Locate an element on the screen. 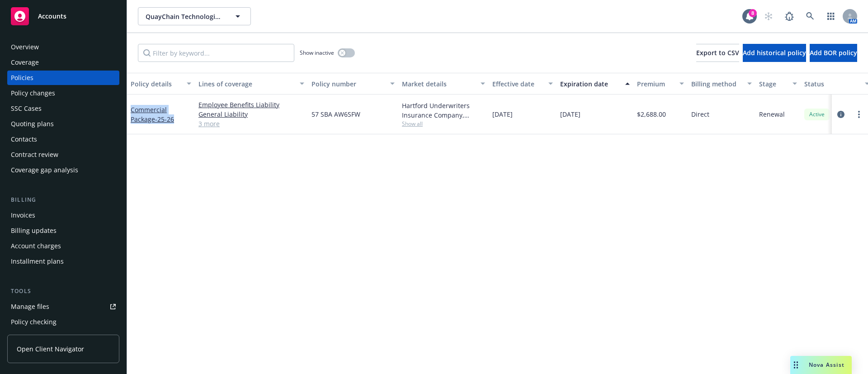 The width and height of the screenshot is (868, 374). button: Market details is located at coordinates (443, 83).